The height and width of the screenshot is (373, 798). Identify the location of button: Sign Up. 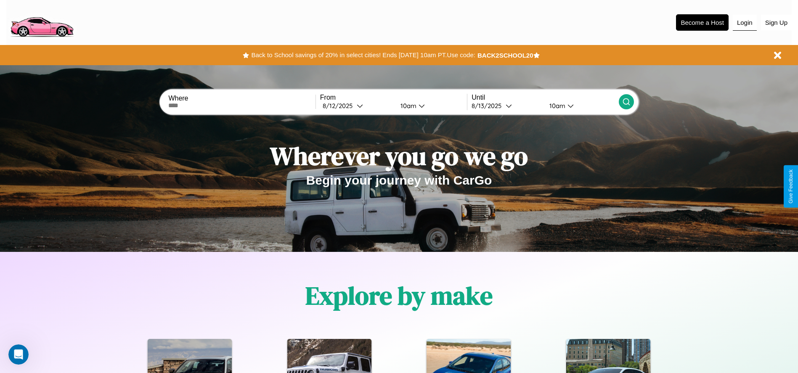
(776, 22).